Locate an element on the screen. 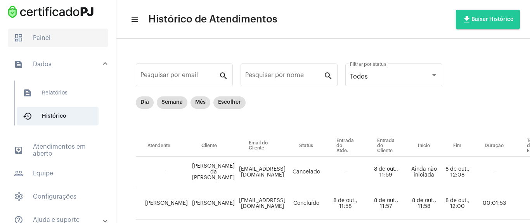  mat-panel-title: Dados is located at coordinates (59, 64).